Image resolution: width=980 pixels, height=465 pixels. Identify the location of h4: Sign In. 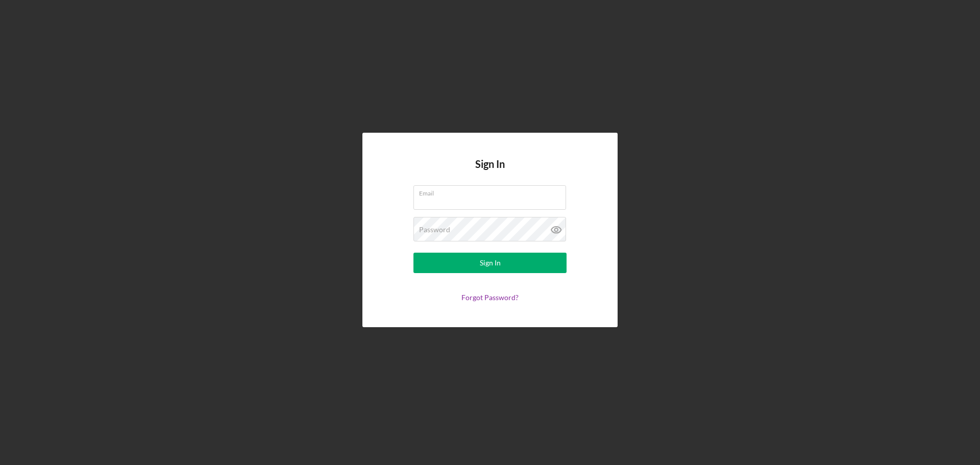
(490, 172).